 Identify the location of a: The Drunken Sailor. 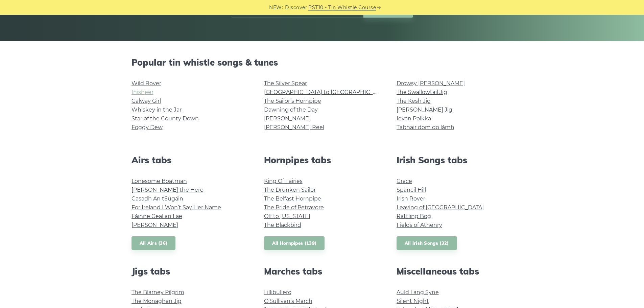
(289, 190).